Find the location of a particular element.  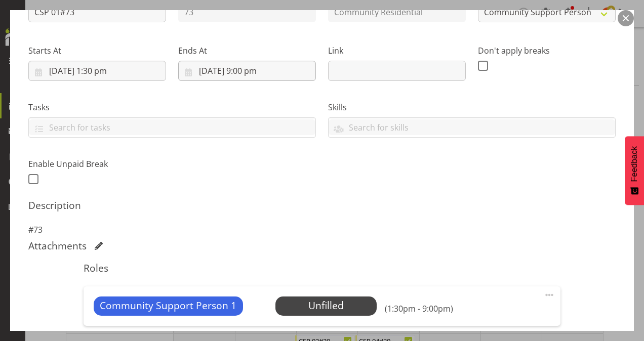

h6: (1:30pm - 9:00pm) is located at coordinates (419, 309).